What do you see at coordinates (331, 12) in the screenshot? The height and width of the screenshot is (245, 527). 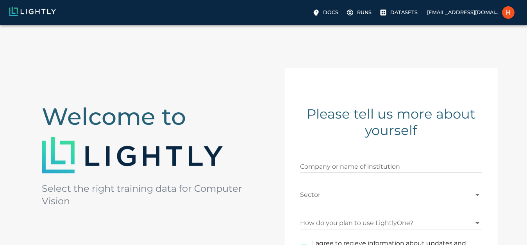 I see `p: Docs` at bounding box center [331, 12].